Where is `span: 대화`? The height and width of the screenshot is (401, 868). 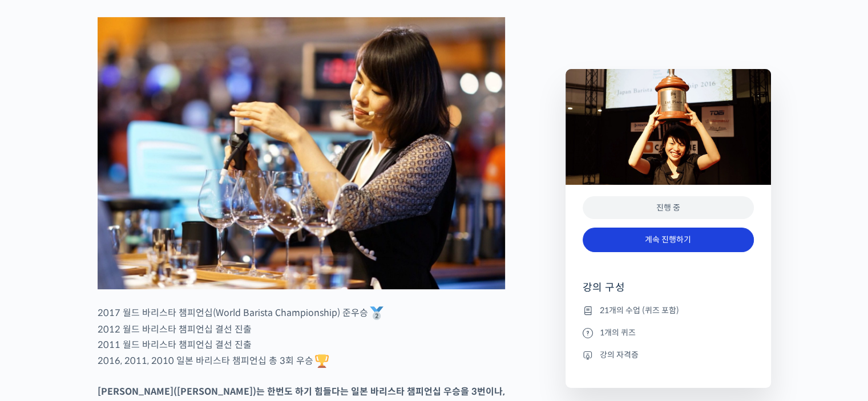 span: 대화 is located at coordinates (112, 329).